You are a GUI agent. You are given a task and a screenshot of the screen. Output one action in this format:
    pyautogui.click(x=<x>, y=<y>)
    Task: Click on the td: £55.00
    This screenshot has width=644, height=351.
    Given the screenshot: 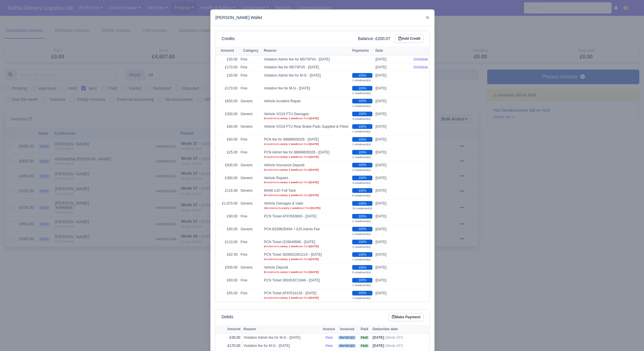 What is the action you would take?
    pyautogui.click(x=227, y=296)
    